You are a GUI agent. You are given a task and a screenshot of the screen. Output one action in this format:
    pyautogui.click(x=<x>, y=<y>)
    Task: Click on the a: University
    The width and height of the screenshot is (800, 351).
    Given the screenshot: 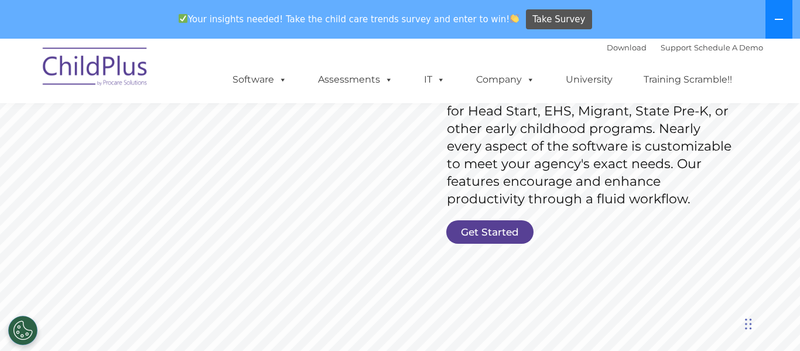 What is the action you would take?
    pyautogui.click(x=589, y=80)
    